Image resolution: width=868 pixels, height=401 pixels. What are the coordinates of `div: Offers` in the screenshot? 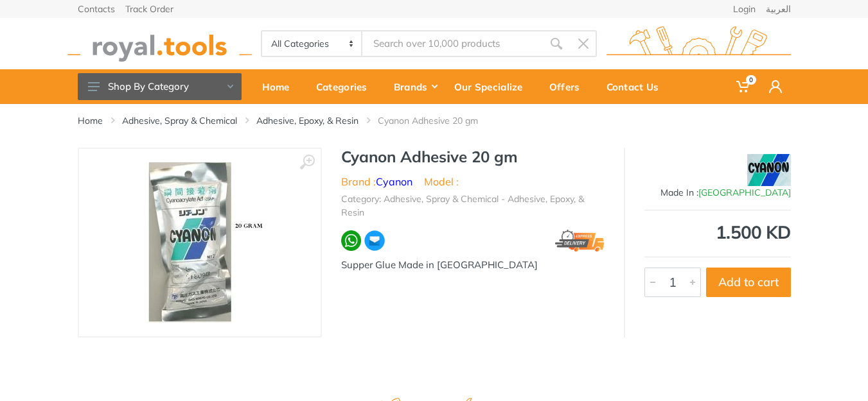 It's located at (568, 86).